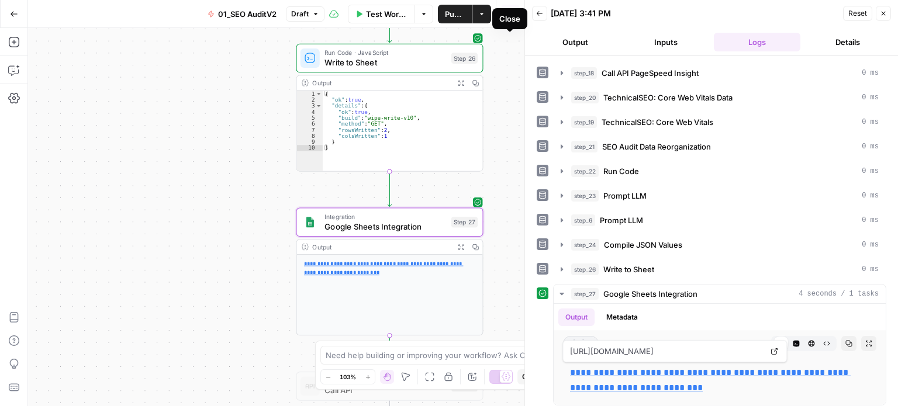 This screenshot has width=898, height=406. Describe the element at coordinates (585, 245) in the screenshot. I see `span: step_24` at that location.